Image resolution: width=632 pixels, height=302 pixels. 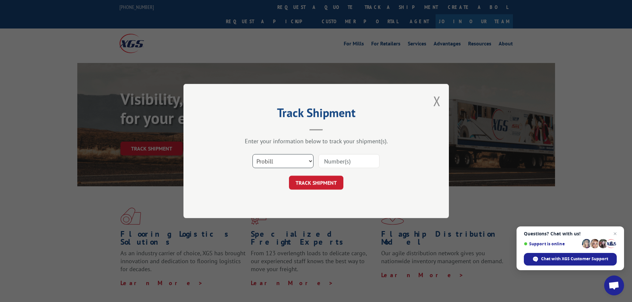 What do you see at coordinates (316, 141) in the screenshot?
I see `div: Enter your information below to track your shipment(s).` at bounding box center [316, 141].